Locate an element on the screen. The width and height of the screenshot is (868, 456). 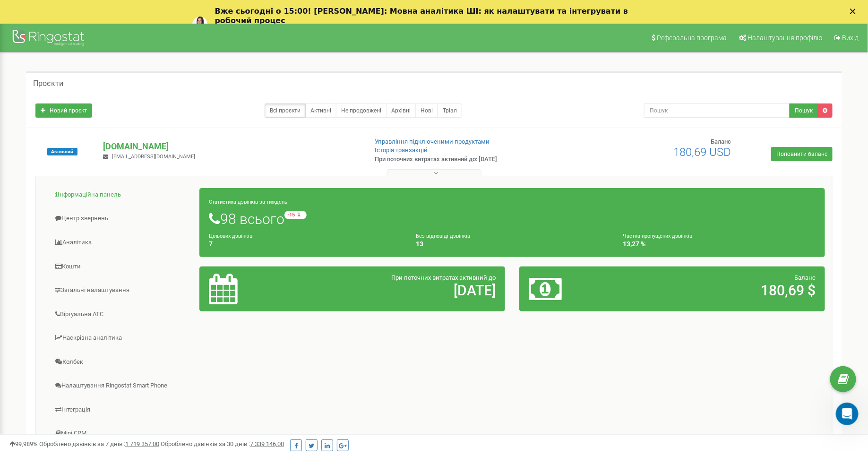
a: Реферальна програма is located at coordinates (688, 38).